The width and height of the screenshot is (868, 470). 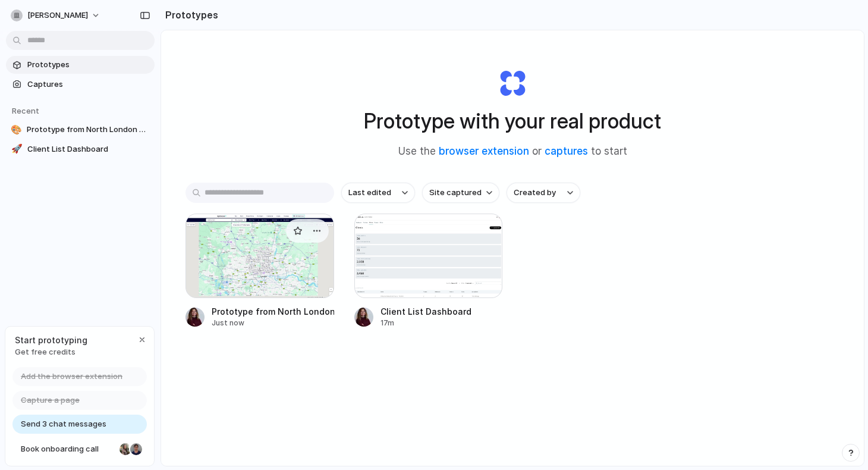 I want to click on span: Recent, so click(x=25, y=111).